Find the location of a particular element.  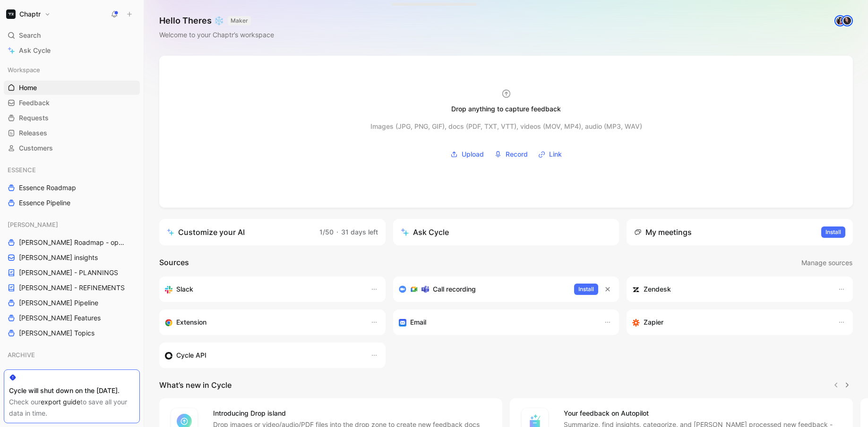

span: Requests is located at coordinates (34, 118).